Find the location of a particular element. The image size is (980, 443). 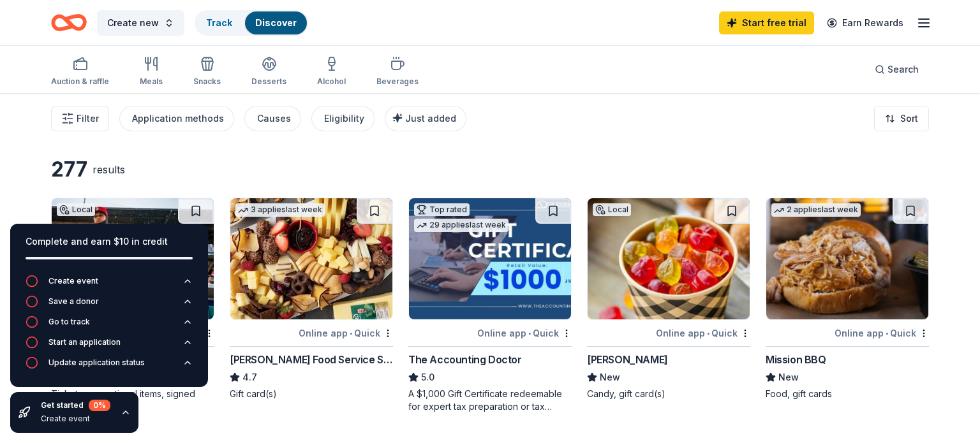

button: Search is located at coordinates (896, 70).